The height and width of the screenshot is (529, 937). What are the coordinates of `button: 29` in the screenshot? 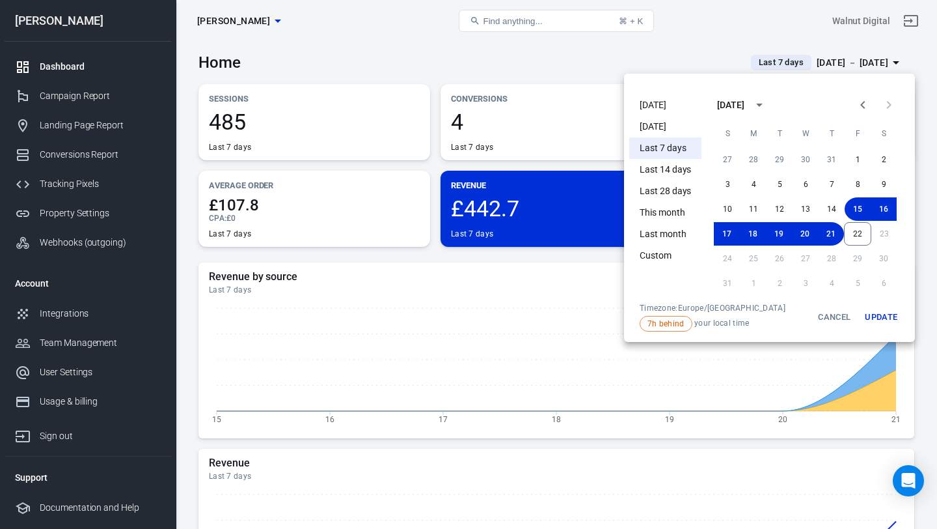 It's located at (780, 159).